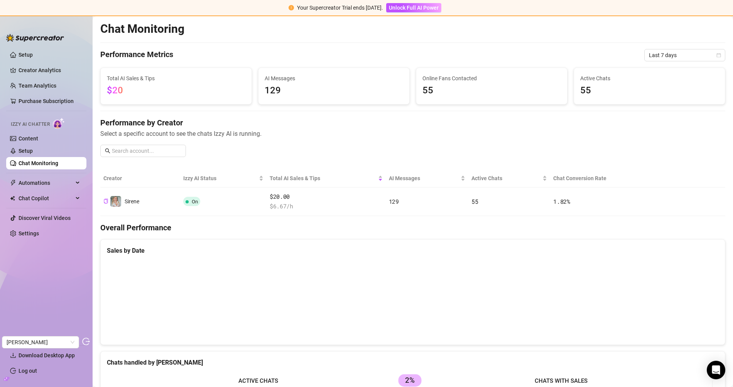 Image resolution: width=733 pixels, height=387 pixels. Describe the element at coordinates (132, 201) in the screenshot. I see `span: Sirene` at that location.